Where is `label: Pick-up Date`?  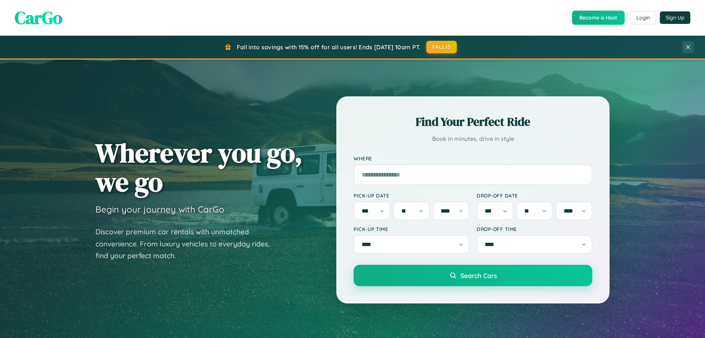 label: Pick-up Date is located at coordinates (411, 195).